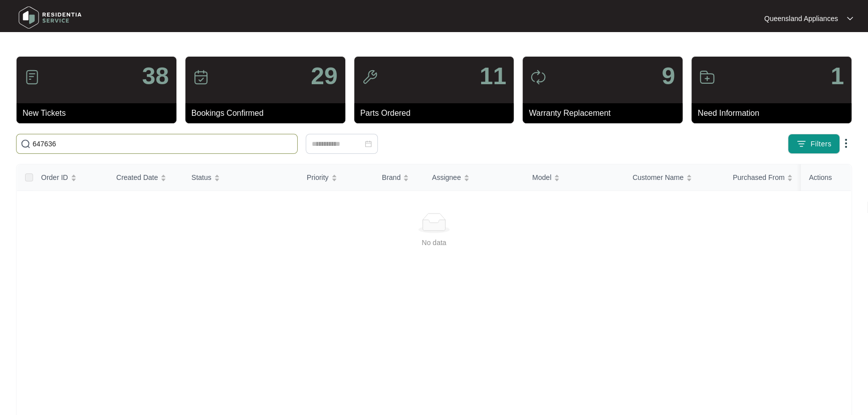 This screenshot has height=415, width=868. I want to click on th: Status, so click(241, 177).